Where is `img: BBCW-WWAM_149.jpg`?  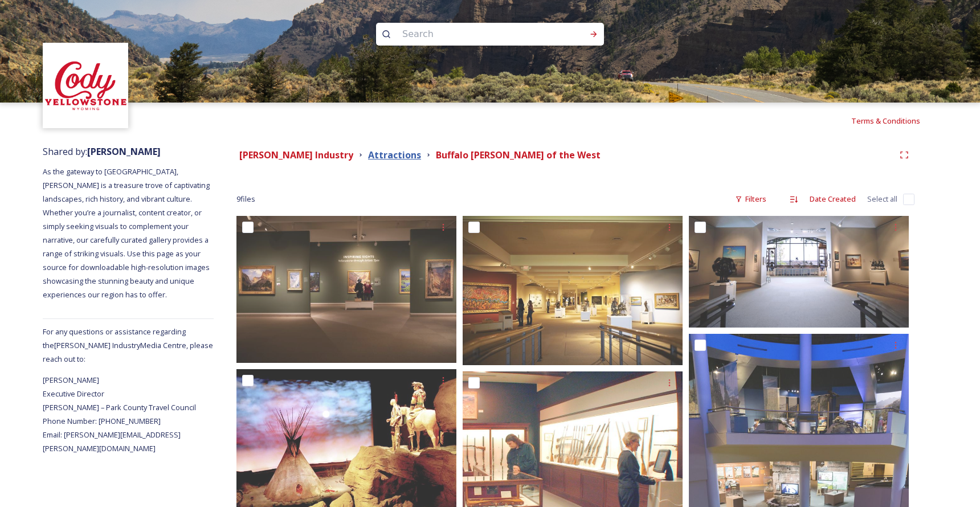
img: BBCW-WWAM_149.jpg is located at coordinates (347, 289).